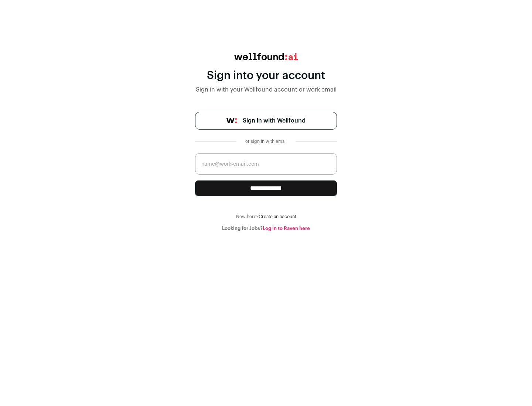  What do you see at coordinates (286, 228) in the screenshot?
I see `a: Log in to Raven here` at bounding box center [286, 228].